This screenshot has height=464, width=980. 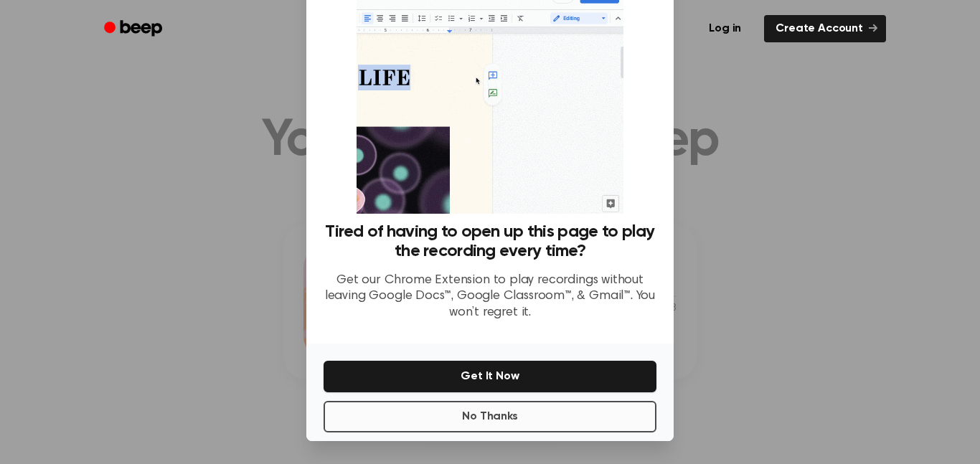 What do you see at coordinates (134, 29) in the screenshot?
I see `a: Beep` at bounding box center [134, 29].